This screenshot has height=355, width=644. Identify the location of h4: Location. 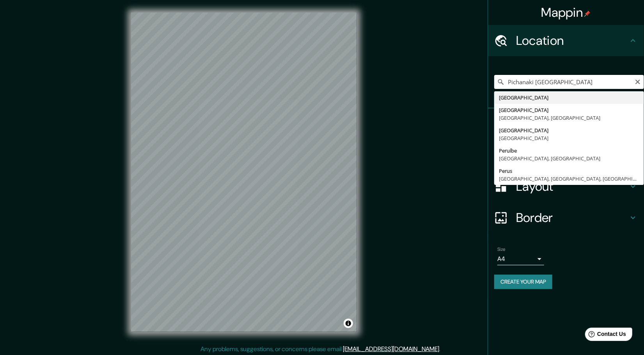
(573, 41).